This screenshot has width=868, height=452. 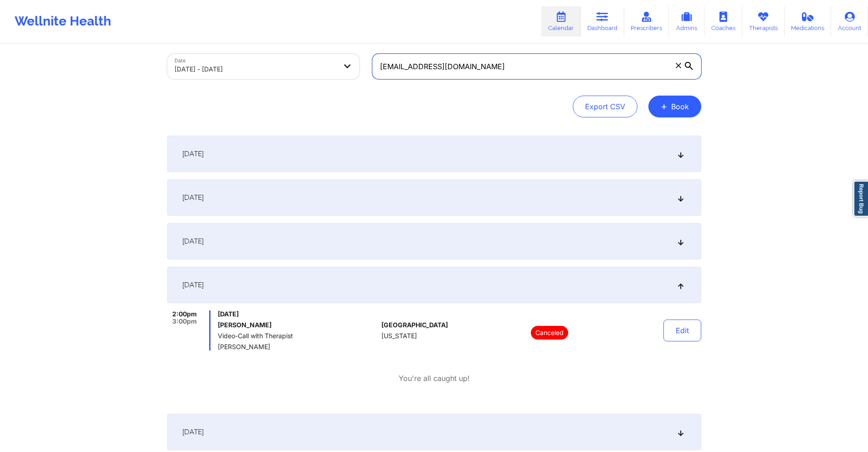 I want to click on button: Export CSV, so click(x=605, y=107).